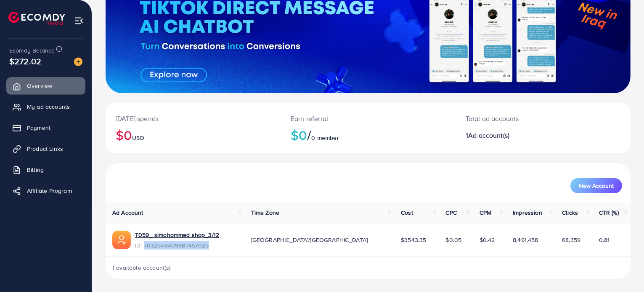 The image size is (644, 292). I want to click on a: Billing, so click(46, 170).